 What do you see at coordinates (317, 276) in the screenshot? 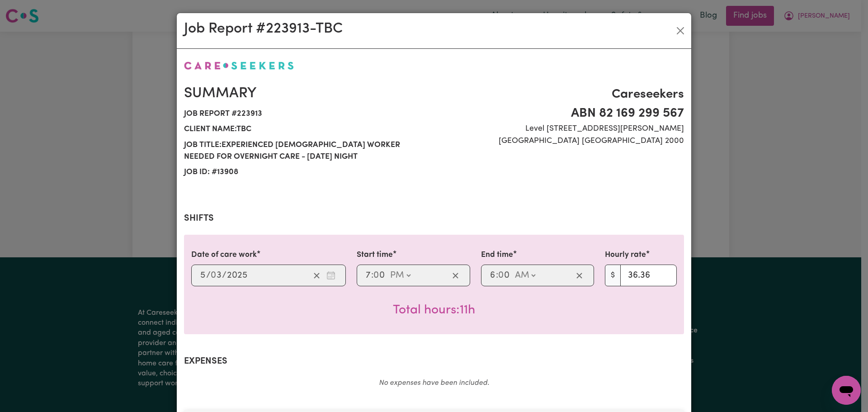
I see `button: Clear date` at bounding box center [317, 276].